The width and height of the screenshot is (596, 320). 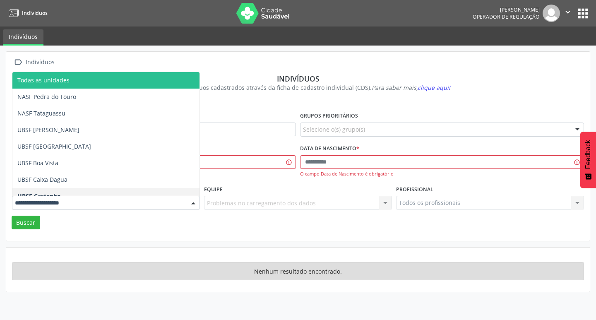 I want to click on div: Nenhum resultado encontrado., so click(x=298, y=271).